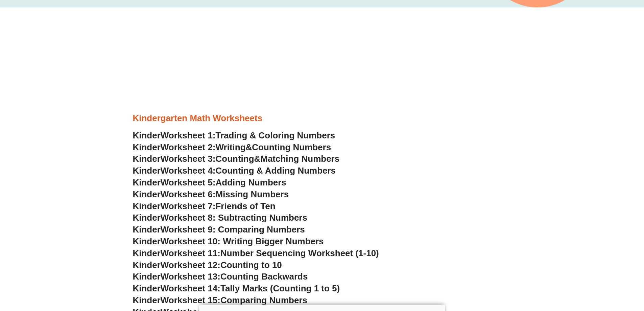  What do you see at coordinates (190, 265) in the screenshot?
I see `span: Worksheet 12:` at bounding box center [190, 265].